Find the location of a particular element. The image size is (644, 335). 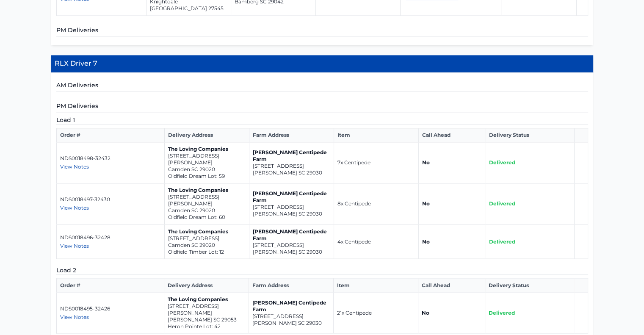

h5: Load 2 is located at coordinates (322, 270).